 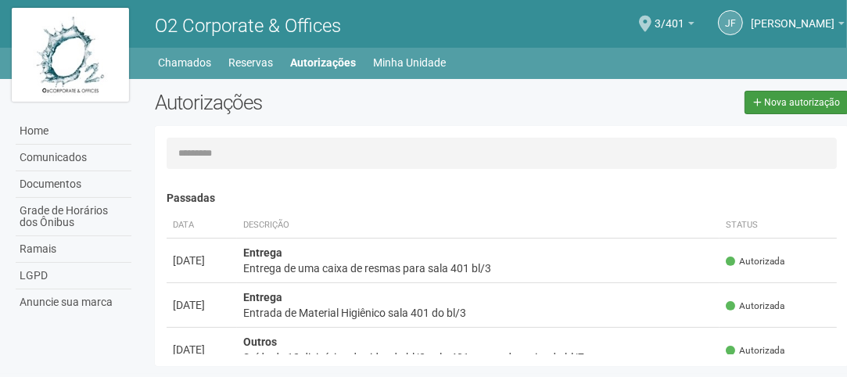 I want to click on span: 3/401, so click(x=669, y=16).